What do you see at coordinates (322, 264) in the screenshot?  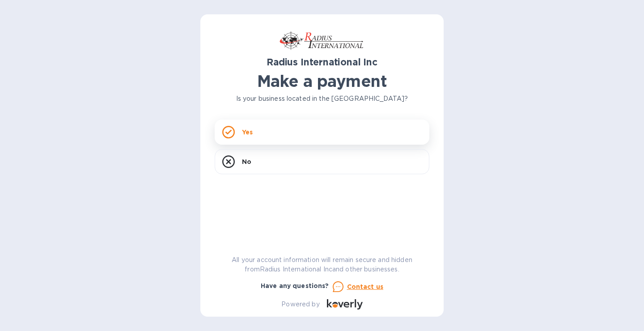 I see `p: All your account information will remain secure and hidden from Radius International Inc and othe...` at bounding box center [322, 264].